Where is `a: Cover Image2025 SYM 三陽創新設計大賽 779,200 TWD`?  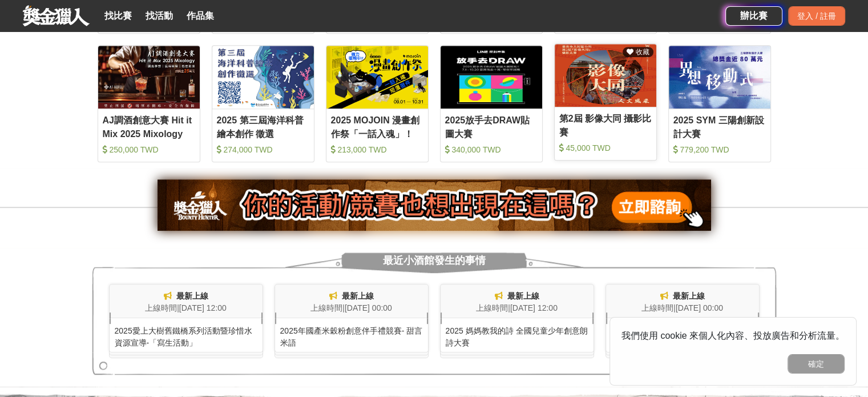 a: Cover Image2025 SYM 三陽創新設計大賽 779,200 TWD is located at coordinates (719, 103).